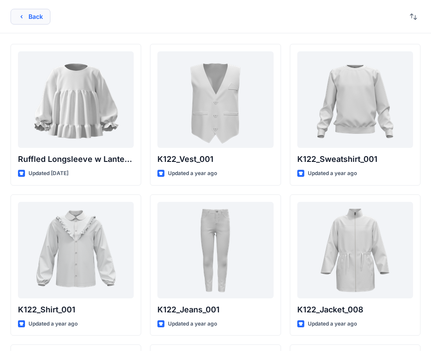 This screenshot has height=351, width=431. I want to click on a: K122_Sweatshirt_001, so click(355, 99).